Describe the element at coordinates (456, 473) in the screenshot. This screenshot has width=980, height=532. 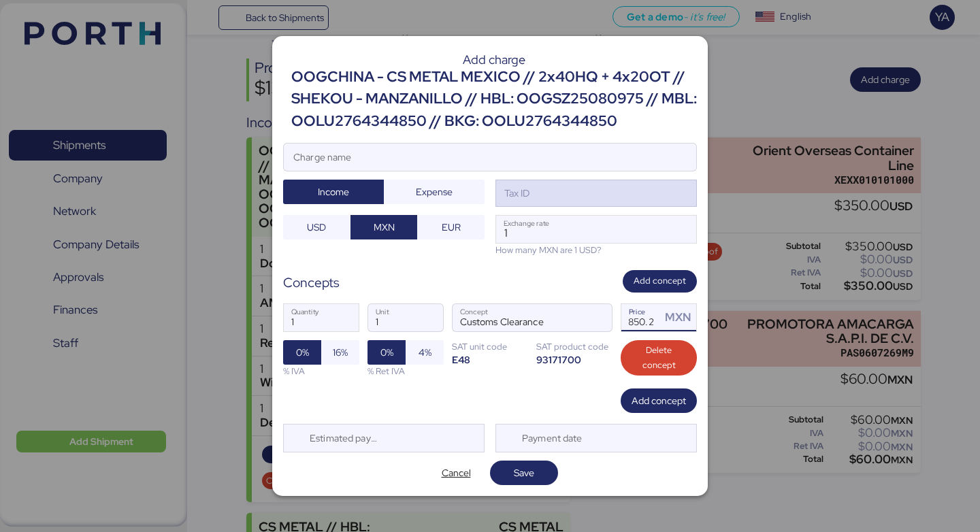
I see `span: Cancel` at that location.